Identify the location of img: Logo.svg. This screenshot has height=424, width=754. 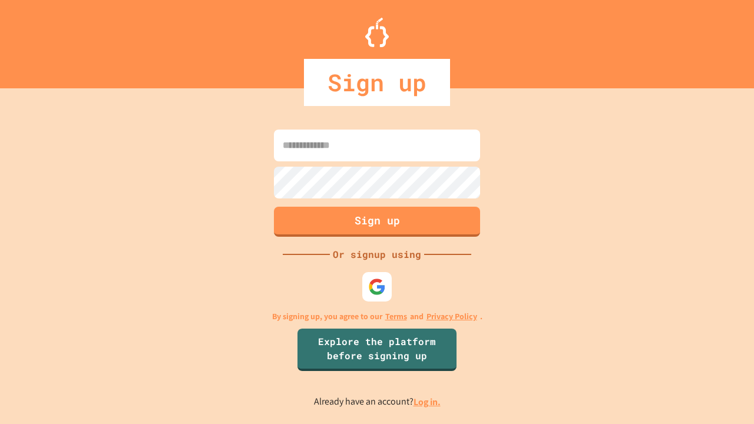
(377, 32).